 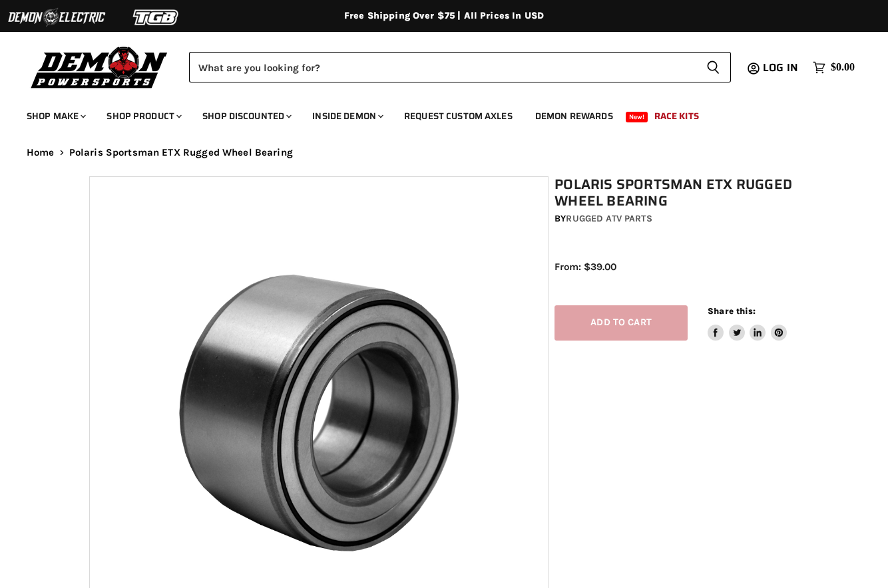 I want to click on a: Home, so click(x=40, y=153).